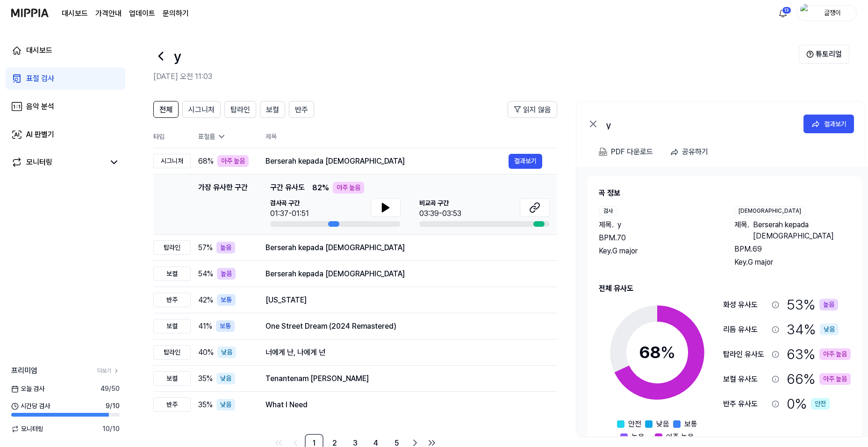  Describe the element at coordinates (177, 56) in the screenshot. I see `h1: y` at that location.